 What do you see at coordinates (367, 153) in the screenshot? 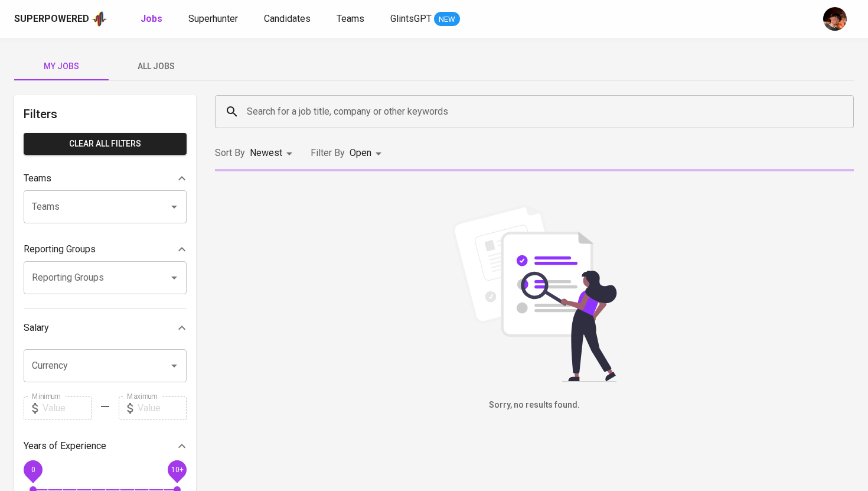
I see `div: Open` at bounding box center [367, 153].